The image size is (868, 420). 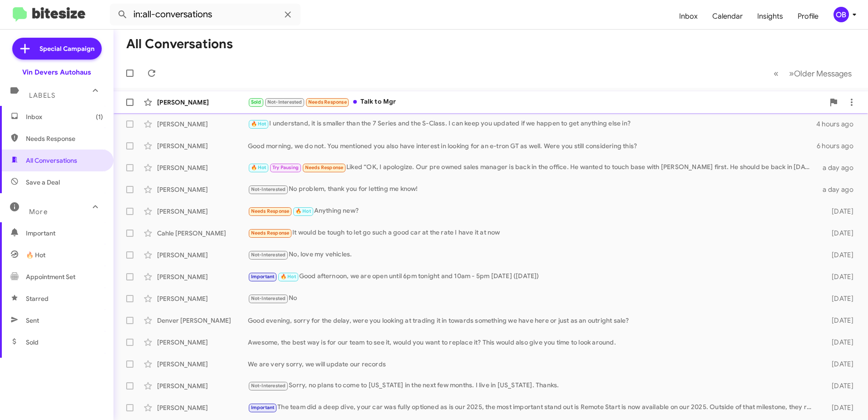 I want to click on div: Vin Devers Autohaus, so click(x=56, y=72).